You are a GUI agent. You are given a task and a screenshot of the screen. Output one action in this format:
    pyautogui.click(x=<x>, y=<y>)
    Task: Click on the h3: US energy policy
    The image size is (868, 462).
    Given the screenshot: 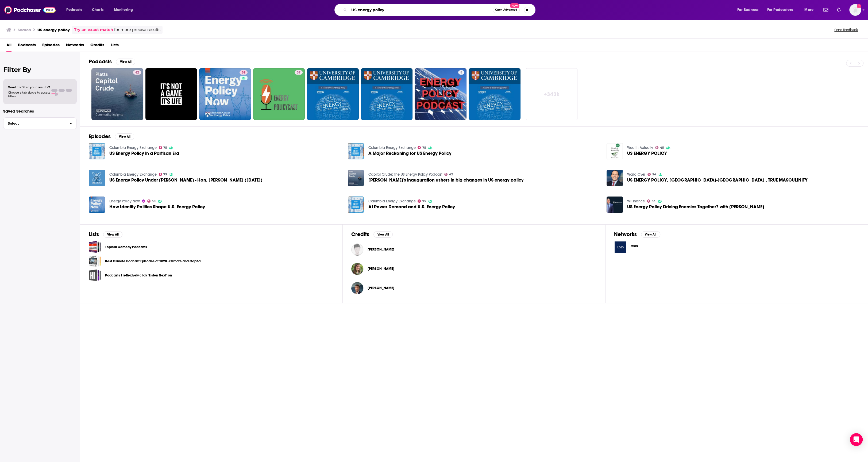 What is the action you would take?
    pyautogui.click(x=53, y=30)
    